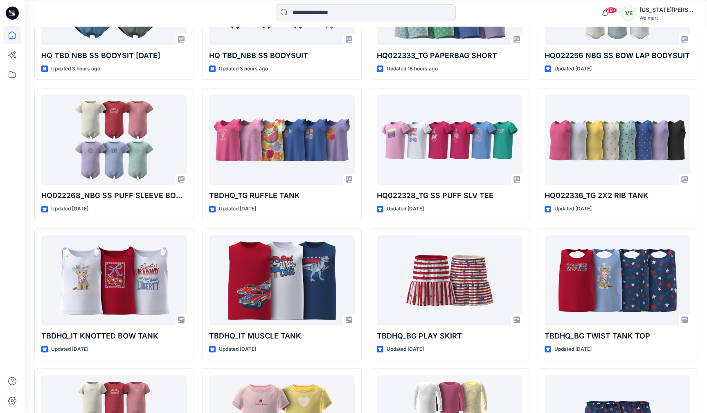  I want to click on p: TBDHQ_IT MUSCLE TANK, so click(282, 336).